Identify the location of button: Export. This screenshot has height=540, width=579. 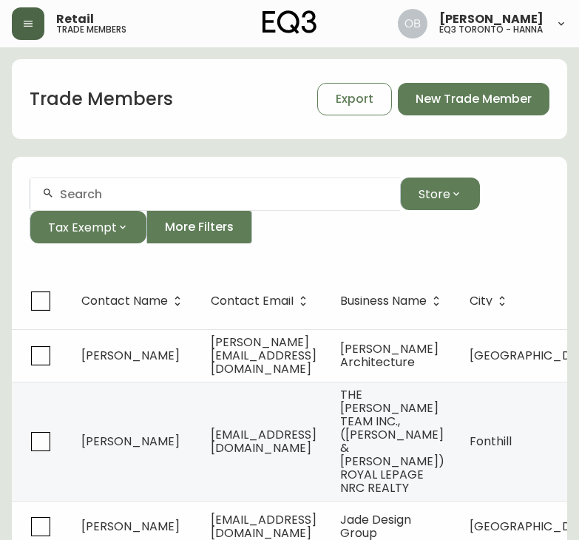
(354, 99).